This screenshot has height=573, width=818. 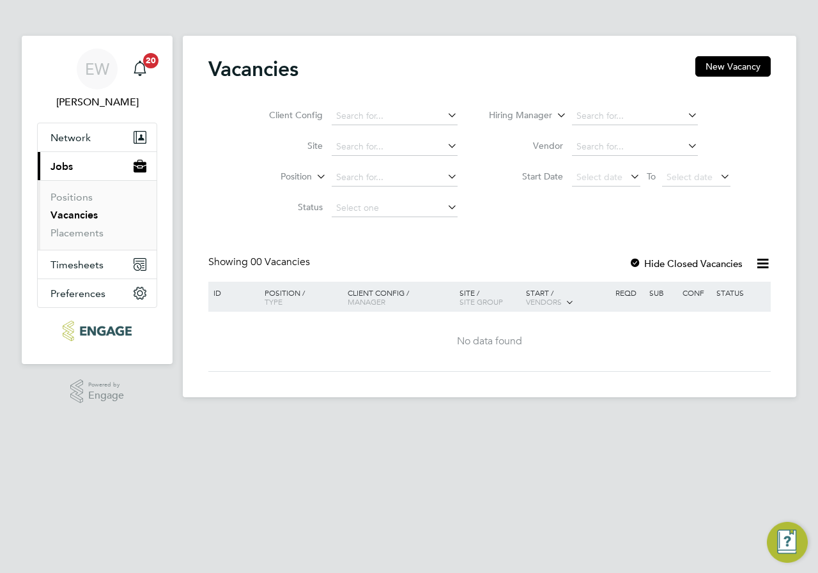 I want to click on span: Jobs, so click(x=61, y=166).